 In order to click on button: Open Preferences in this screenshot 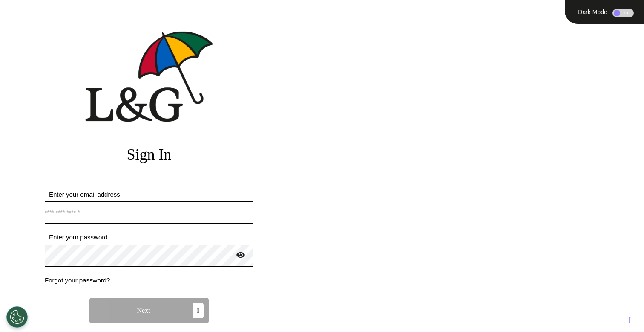, I will do `click(17, 317)`.